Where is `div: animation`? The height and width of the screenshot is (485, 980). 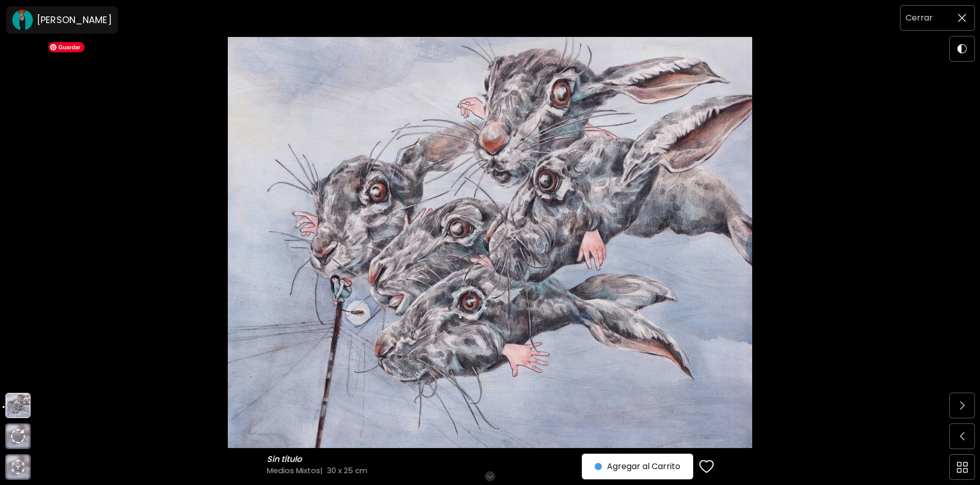
div: animation is located at coordinates (18, 467).